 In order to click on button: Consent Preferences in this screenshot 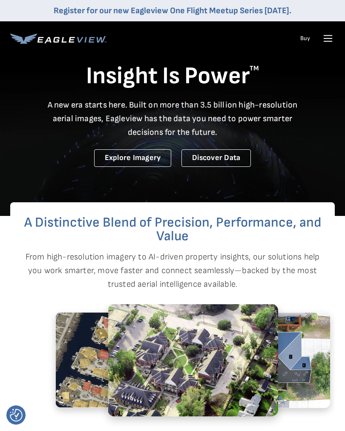, I will do `click(16, 415)`.